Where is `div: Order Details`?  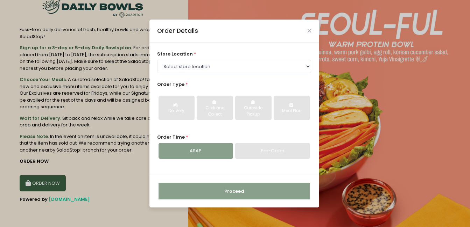
div: Order Details is located at coordinates (177, 31).